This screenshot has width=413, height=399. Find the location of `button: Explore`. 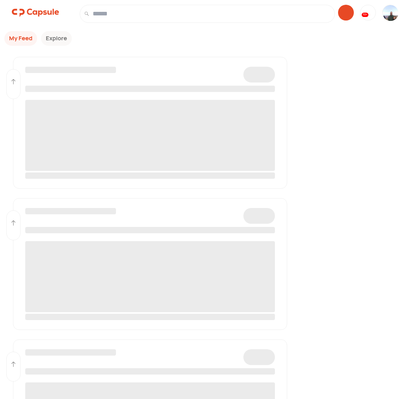

button: Explore is located at coordinates (56, 38).